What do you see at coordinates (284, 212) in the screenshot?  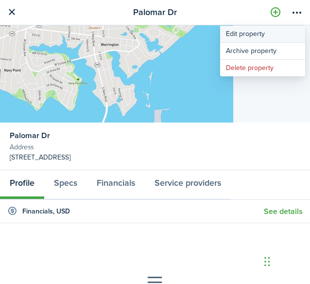 I see `a: See details` at bounding box center [284, 212].